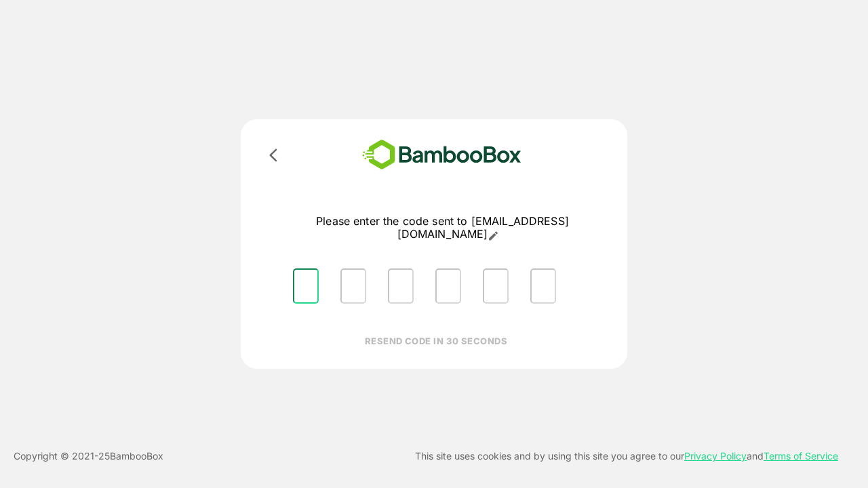 The height and width of the screenshot is (488, 868). What do you see at coordinates (353, 286) in the screenshot?
I see `input: Please enter OTP character 2` at bounding box center [353, 286].